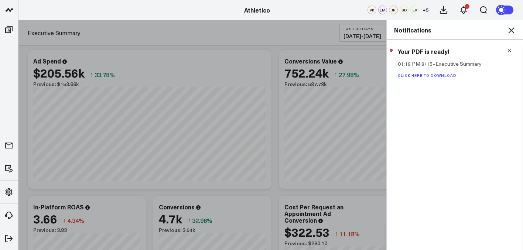  What do you see at coordinates (455, 30) in the screenshot?
I see `h2: Notifications` at bounding box center [455, 30].